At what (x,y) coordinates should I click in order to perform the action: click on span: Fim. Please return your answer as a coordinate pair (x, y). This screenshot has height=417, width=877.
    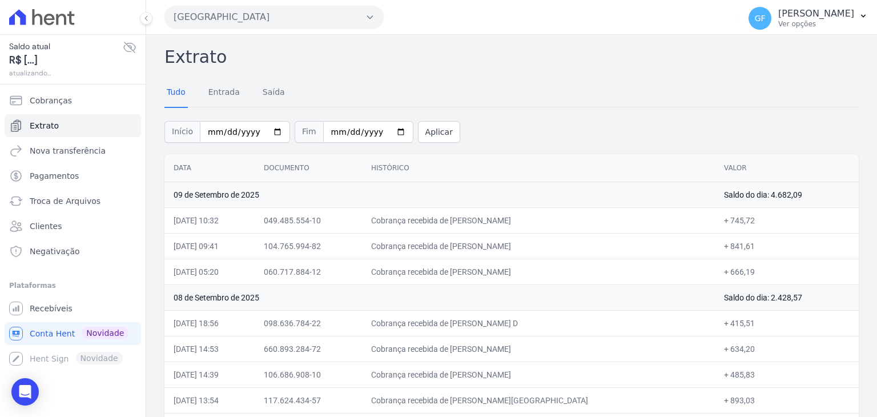
    Looking at the image, I should click on (309, 132).